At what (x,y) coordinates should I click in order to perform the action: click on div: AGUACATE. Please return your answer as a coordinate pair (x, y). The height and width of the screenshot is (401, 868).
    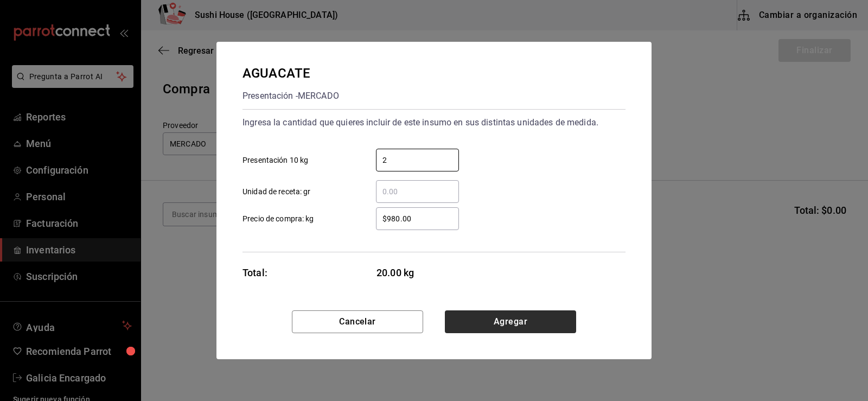
    Looking at the image, I should click on (291, 73).